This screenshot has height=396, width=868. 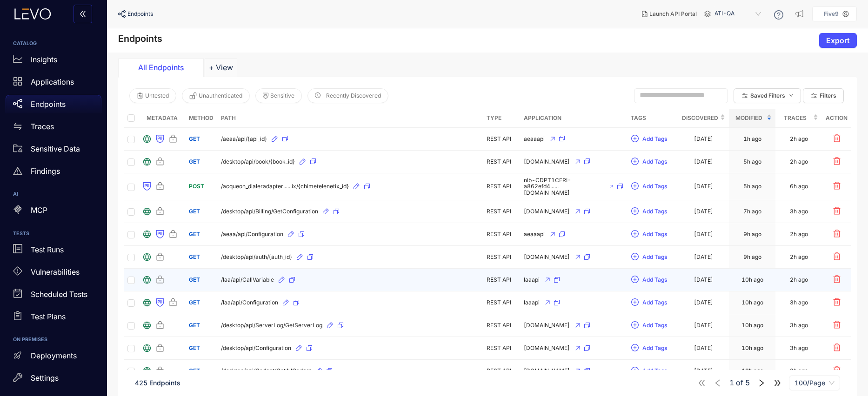 I want to click on span: /desktop/api/book/{book_id}, so click(x=258, y=162).